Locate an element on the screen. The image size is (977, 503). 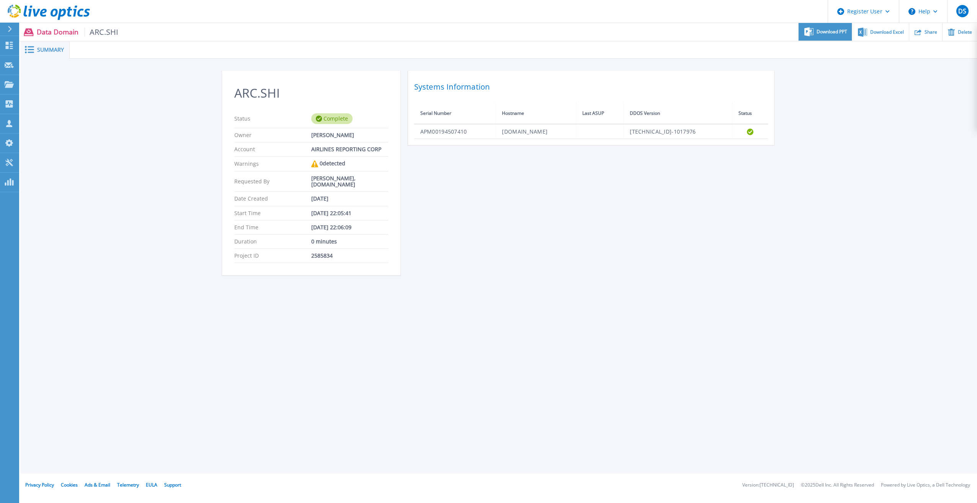
div: Complete is located at coordinates (332, 119).